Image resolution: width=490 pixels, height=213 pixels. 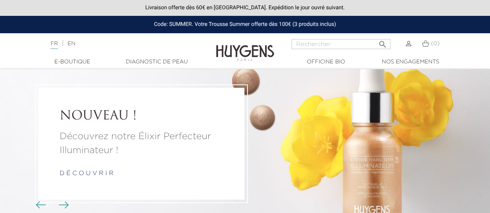 What do you see at coordinates (141, 117) in the screenshot?
I see `a: NOUVEAU !` at bounding box center [141, 117].